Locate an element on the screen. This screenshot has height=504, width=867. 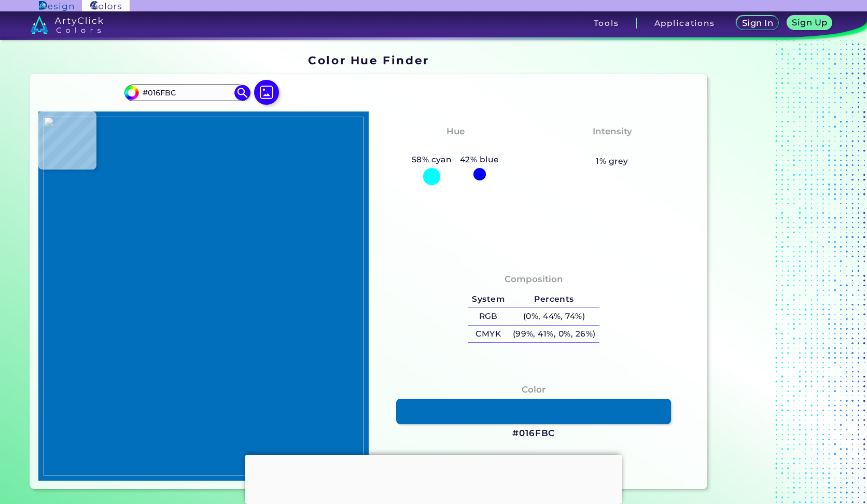
h5: Sign In is located at coordinates (758, 23).